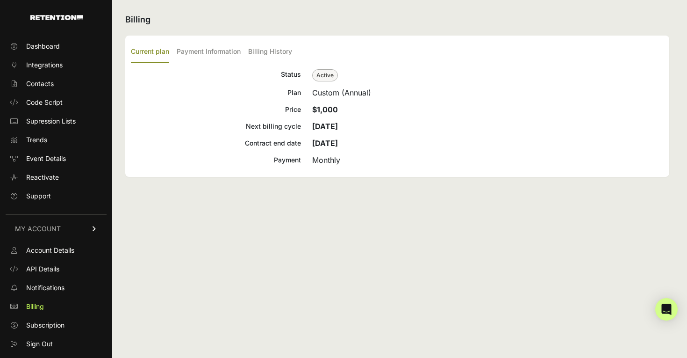 This screenshot has width=687, height=358. Describe the element at coordinates (39, 344) in the screenshot. I see `span: Sign Out` at that location.